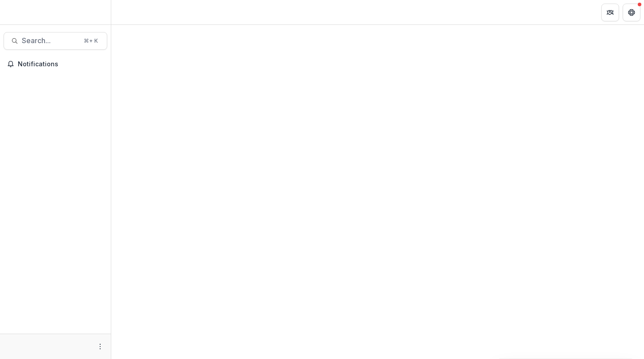 This screenshot has width=644, height=359. I want to click on nav: breadcrumb, so click(134, 12).